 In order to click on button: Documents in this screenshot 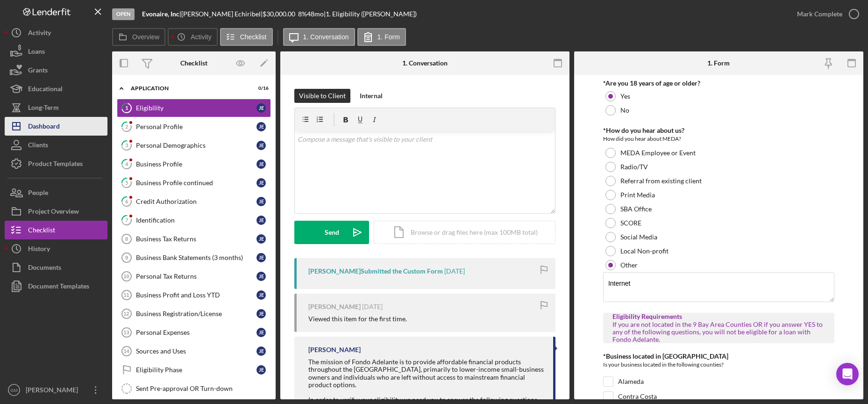, I will do `click(56, 267)`.